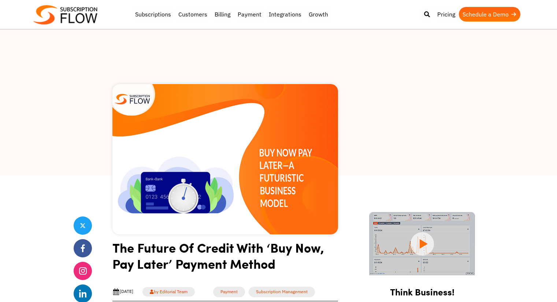 Image resolution: width=557 pixels, height=302 pixels. What do you see at coordinates (285, 14) in the screenshot?
I see `a: Integrations` at bounding box center [285, 14].